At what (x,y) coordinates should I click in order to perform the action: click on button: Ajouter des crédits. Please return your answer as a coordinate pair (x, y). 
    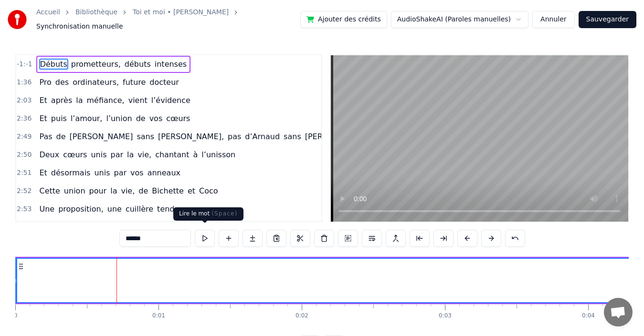
    Looking at the image, I should click on (344, 20).